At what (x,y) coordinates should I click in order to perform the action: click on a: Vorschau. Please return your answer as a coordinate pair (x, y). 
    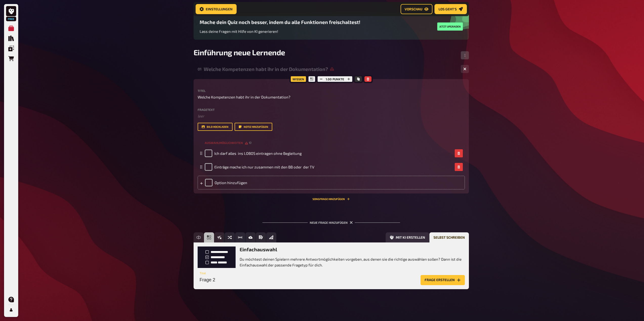
    Looking at the image, I should click on (417, 9).